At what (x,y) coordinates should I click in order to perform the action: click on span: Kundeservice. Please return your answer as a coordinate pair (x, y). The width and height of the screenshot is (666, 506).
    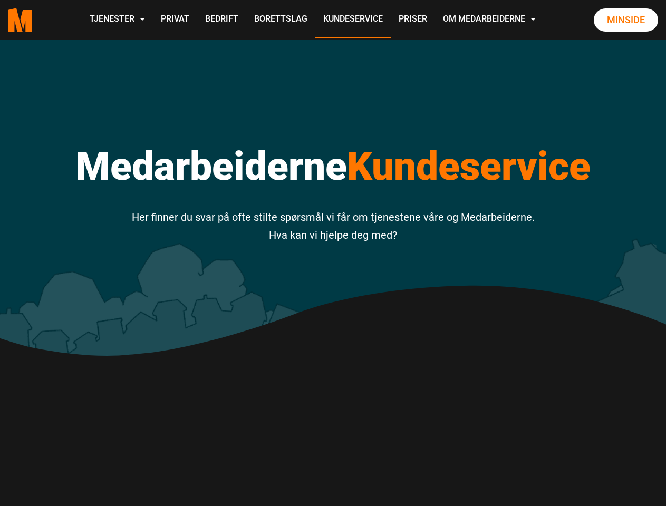
    Looking at the image, I should click on (469, 166).